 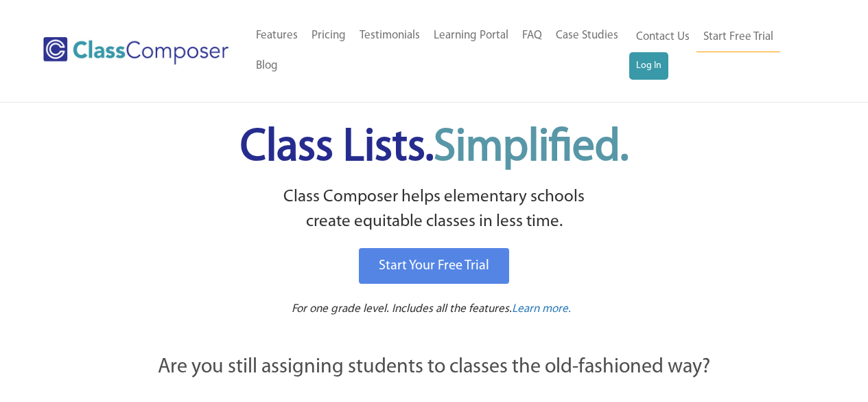 I want to click on a: Learn more., so click(x=541, y=309).